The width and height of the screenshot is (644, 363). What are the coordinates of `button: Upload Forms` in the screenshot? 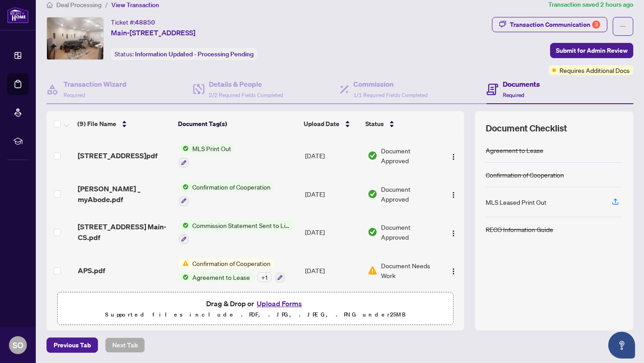 It's located at (279, 303).